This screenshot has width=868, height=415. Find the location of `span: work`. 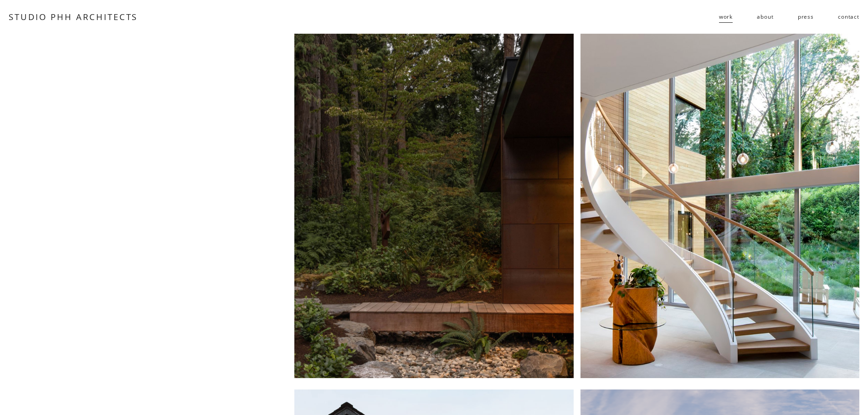

span: work is located at coordinates (726, 16).